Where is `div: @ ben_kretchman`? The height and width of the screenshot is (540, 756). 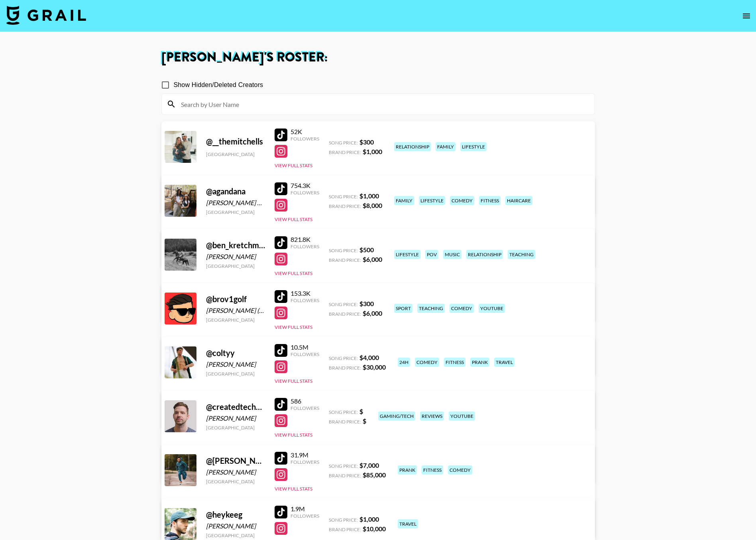
div: @ ben_kretchman is located at coordinates (235, 245).